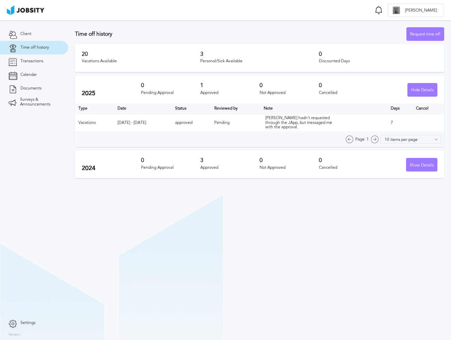 Image resolution: width=451 pixels, height=340 pixels. I want to click on span: Documents, so click(31, 89).